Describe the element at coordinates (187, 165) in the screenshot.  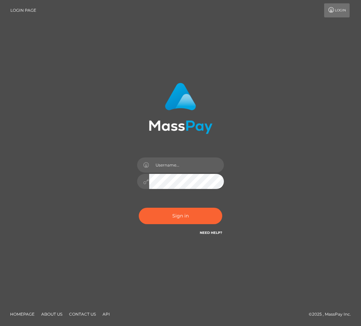
I see `input: Username...` at that location.